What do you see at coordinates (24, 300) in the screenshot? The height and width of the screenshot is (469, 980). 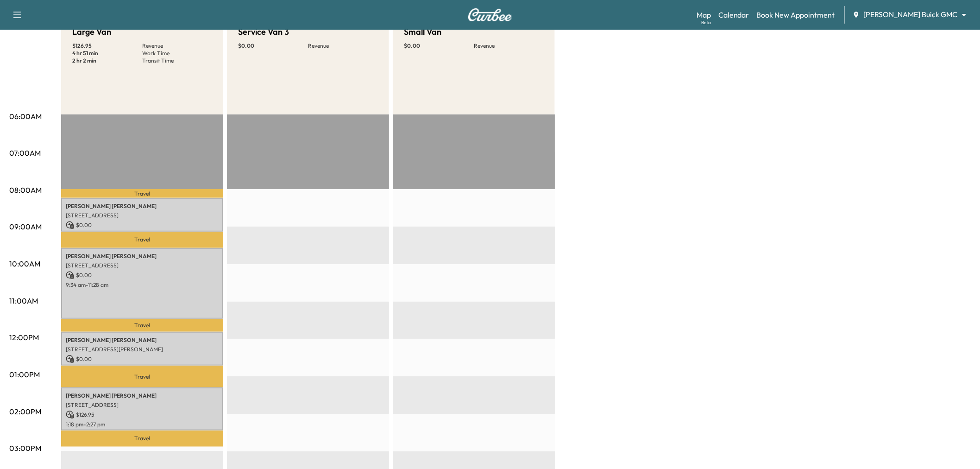 I see `p: 11:00AM` at bounding box center [24, 300].